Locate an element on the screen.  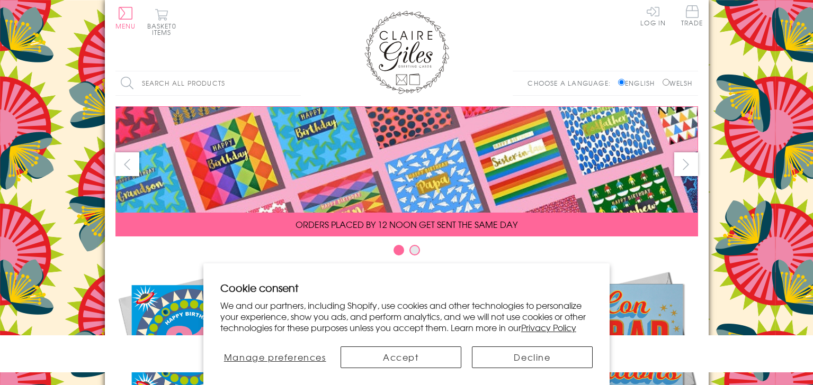
span: Trade is located at coordinates (692, 15).